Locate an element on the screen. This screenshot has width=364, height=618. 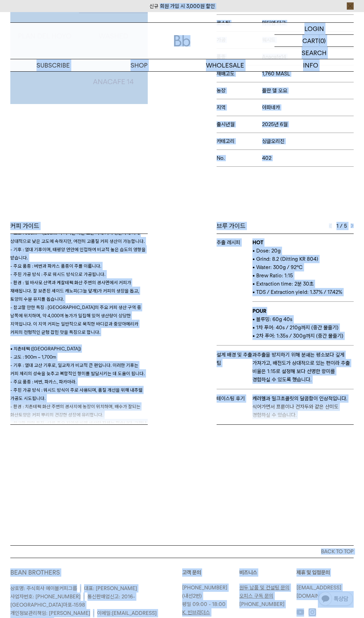
span: 환경 : 엘 바사모 산맥과 케찰테펙 화산 주변의 경사면에서 커피가 재배됩니다. 잘 보존된 셰이드 캐노피(그늘 덮개)가 커피의 생장을 돕고, 토양의 수분 유지를 돕습니다. is located at coordinates (74, 291).